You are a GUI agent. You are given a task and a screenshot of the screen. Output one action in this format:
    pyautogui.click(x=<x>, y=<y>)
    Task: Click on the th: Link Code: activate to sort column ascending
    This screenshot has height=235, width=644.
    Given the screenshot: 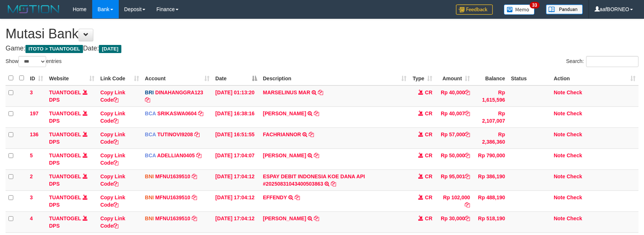 What is the action you would take?
    pyautogui.click(x=119, y=78)
    